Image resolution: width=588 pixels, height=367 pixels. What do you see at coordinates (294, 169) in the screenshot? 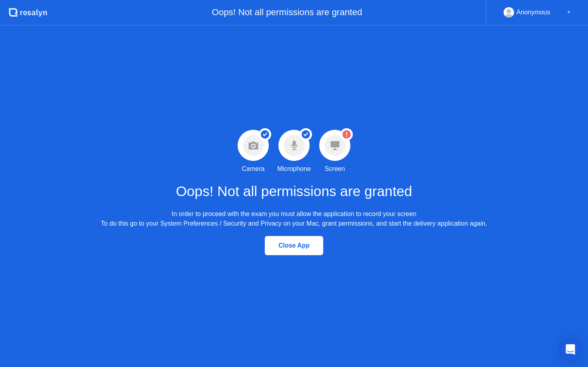
I see `div: Microphone` at bounding box center [294, 169].